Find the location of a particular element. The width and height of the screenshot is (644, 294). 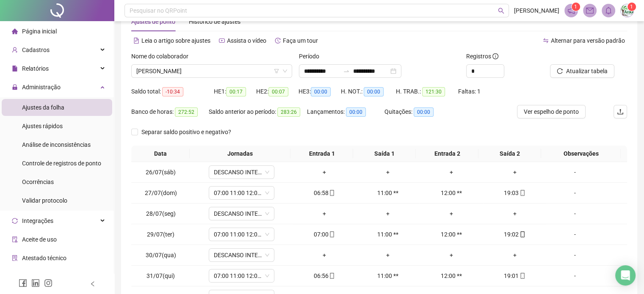

div: Open Intercom Messenger is located at coordinates (625, 275).